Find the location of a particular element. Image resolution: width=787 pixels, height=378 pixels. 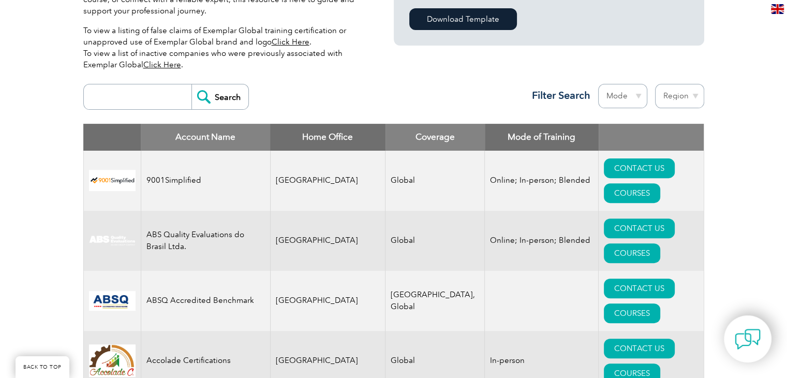

td: 9001Simplified is located at coordinates (205, 181).